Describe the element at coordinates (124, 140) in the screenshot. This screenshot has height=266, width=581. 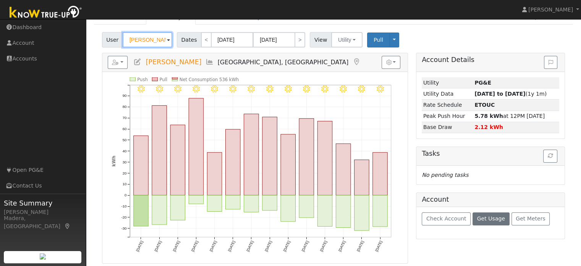
I see `text: 50` at that location.